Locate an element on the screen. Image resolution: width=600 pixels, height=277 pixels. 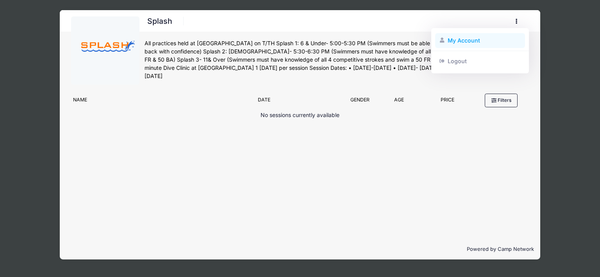
p: Powered by Camp Network is located at coordinates (300, 250).